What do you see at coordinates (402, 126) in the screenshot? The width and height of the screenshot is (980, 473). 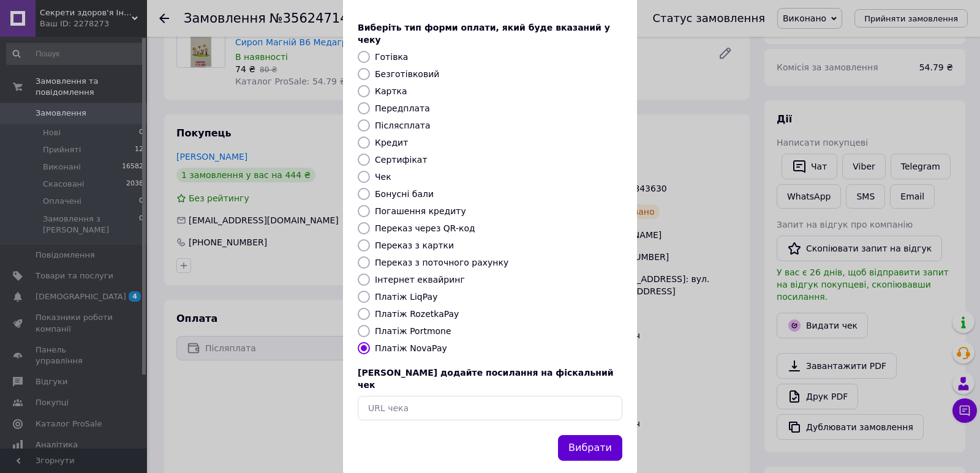 I see `label: Післясплата` at bounding box center [402, 126].